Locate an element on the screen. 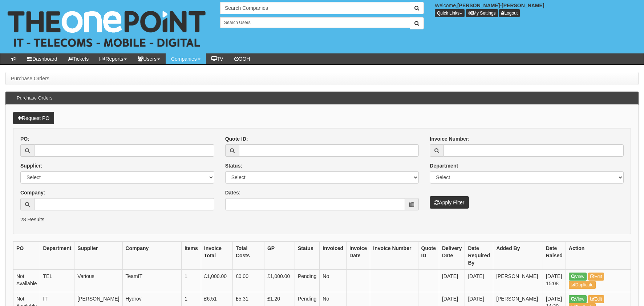  th: Total Costs is located at coordinates (248, 255).